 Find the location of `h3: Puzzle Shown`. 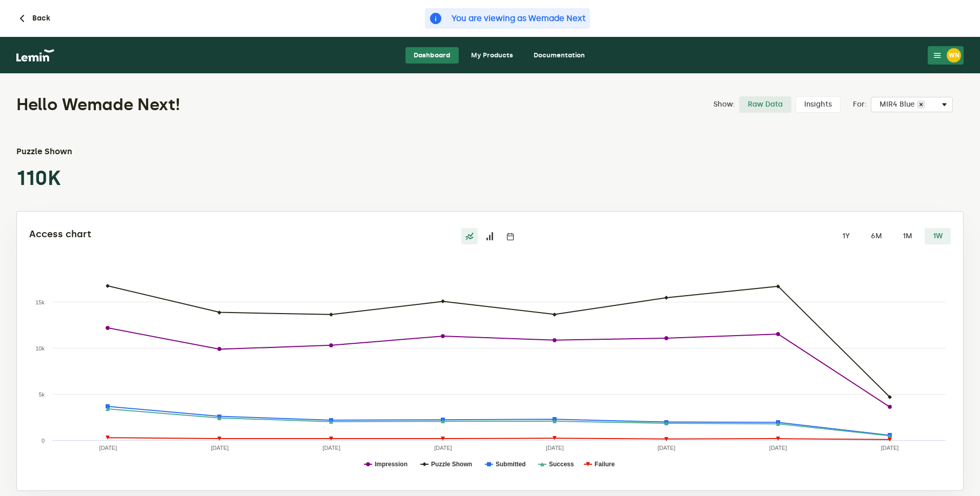

h3: Puzzle Shown is located at coordinates (61, 152).